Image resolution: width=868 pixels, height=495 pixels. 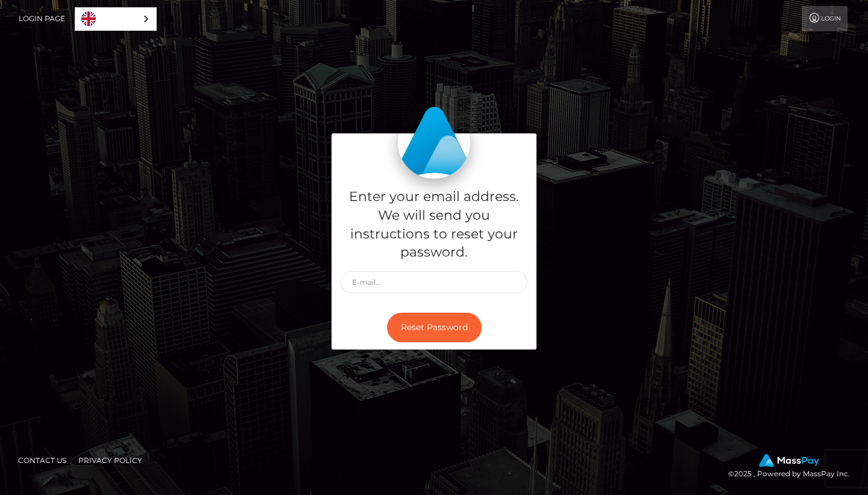 I want to click on div: © 2025 , Powered by MassPay Inc., so click(x=793, y=467).